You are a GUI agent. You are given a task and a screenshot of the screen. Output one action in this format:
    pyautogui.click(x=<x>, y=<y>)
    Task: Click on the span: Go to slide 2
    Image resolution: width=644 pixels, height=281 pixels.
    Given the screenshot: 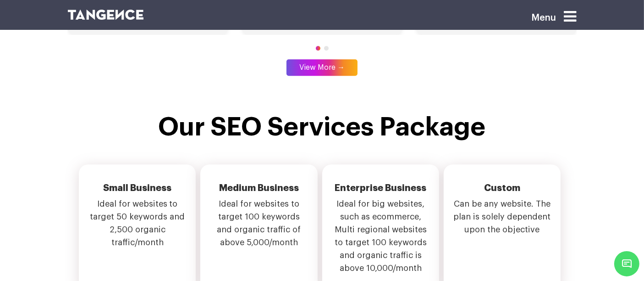 What is the action you would take?
    pyautogui.click(x=326, y=48)
    